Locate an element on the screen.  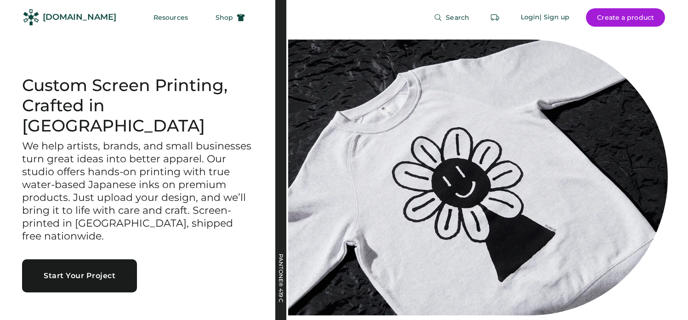
span: Search is located at coordinates (457, 17).